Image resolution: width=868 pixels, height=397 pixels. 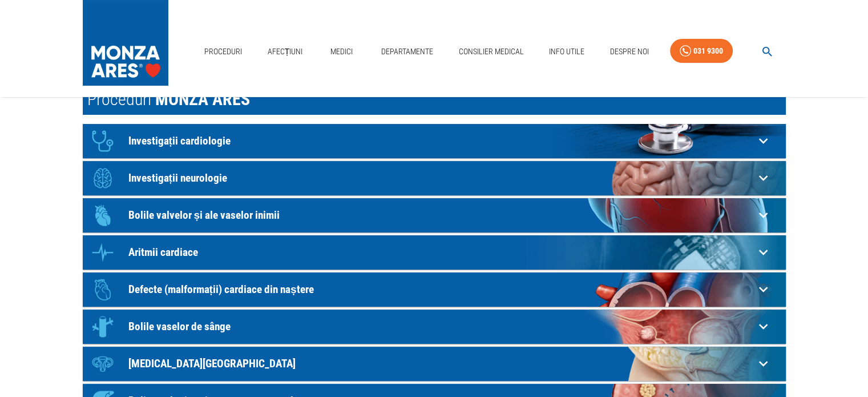 What do you see at coordinates (701, 51) in the screenshot?
I see `a: 031 9300` at bounding box center [701, 51].